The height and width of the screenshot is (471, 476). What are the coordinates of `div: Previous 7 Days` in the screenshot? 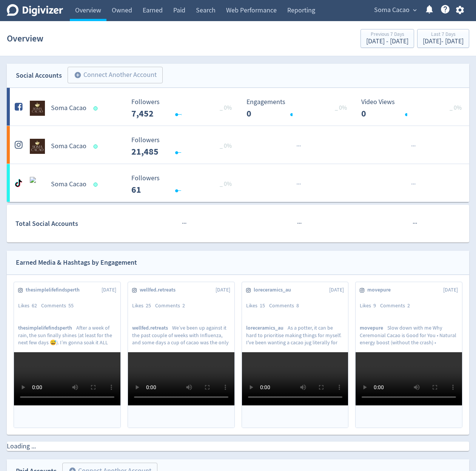 It's located at (387, 35).